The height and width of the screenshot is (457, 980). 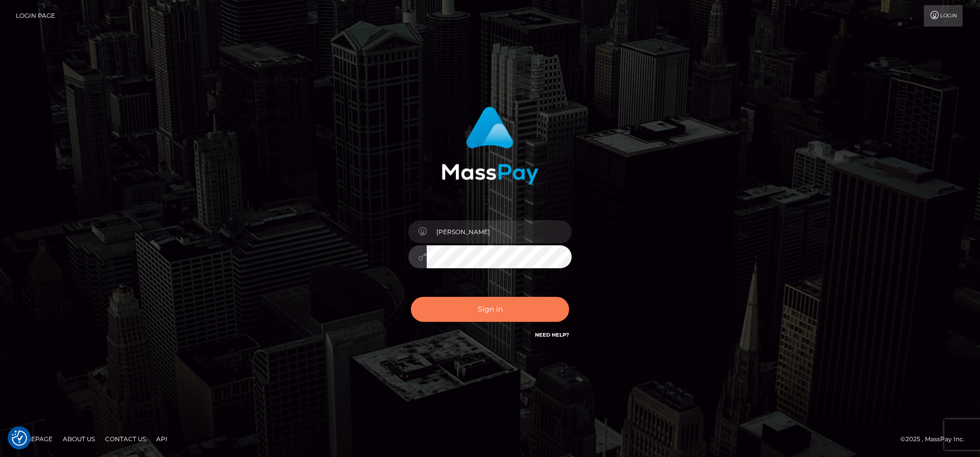 I want to click on button: Consent Preferences, so click(x=19, y=438).